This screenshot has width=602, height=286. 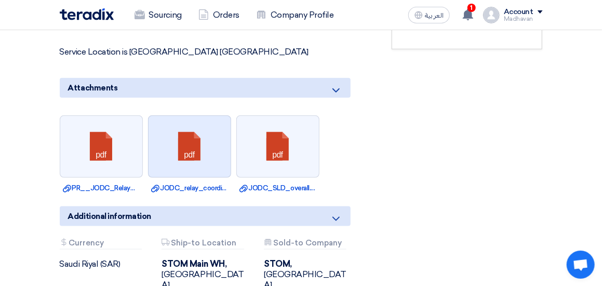 What do you see at coordinates (219, 15) in the screenshot?
I see `a: Orders` at bounding box center [219, 15].